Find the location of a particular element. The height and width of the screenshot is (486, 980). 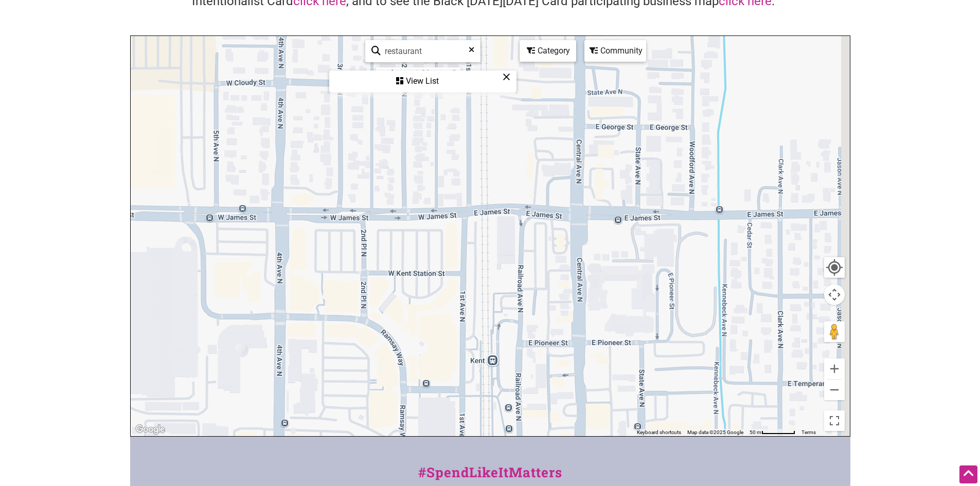

button: Zoom out is located at coordinates (834, 390).